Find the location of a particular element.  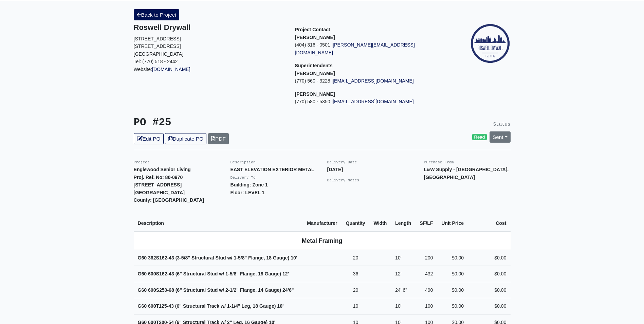

th: Quantity is located at coordinates (356, 223).